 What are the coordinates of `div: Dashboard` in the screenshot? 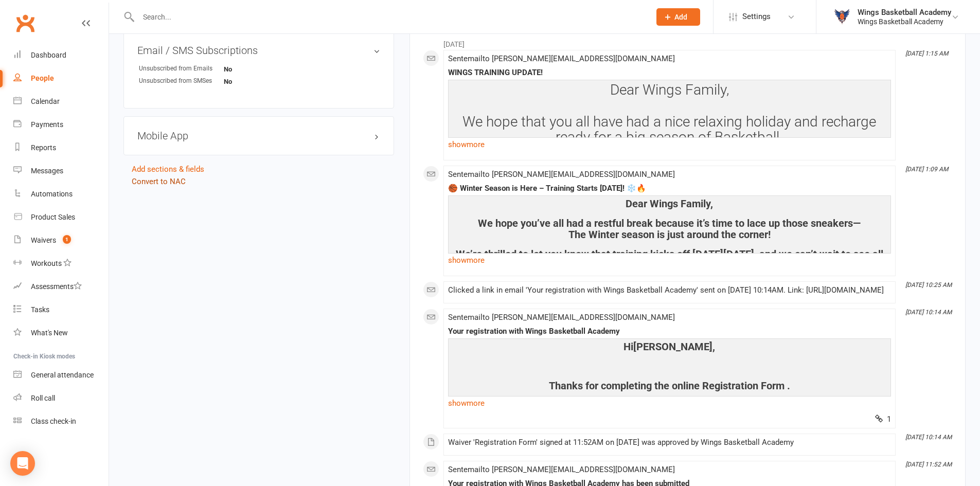 It's located at (48, 55).